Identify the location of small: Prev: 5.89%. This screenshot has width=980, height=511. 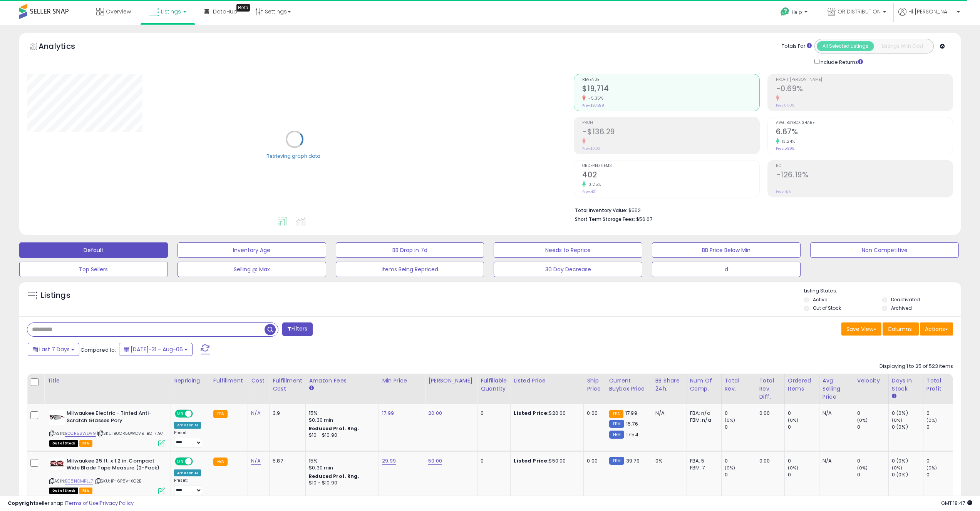
(785, 149).